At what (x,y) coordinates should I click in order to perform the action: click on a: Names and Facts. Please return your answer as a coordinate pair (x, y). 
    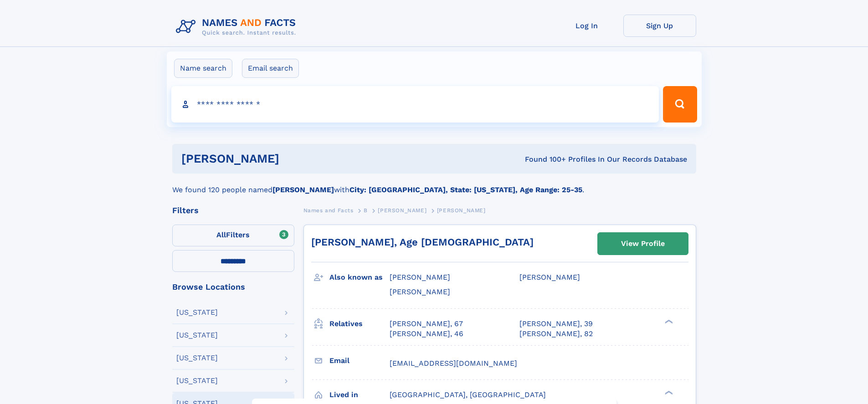
    Looking at the image, I should click on (329, 210).